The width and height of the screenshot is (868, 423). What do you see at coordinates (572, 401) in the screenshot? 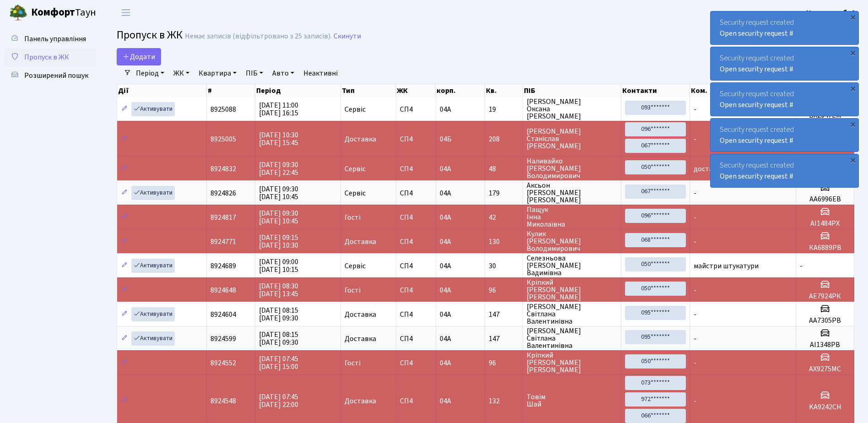
I see `span: Товім Шай` at bounding box center [572, 401].